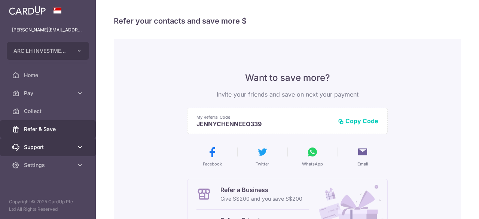 The width and height of the screenshot is (479, 219). Describe the element at coordinates (287, 94) in the screenshot. I see `p: Invite your friends and save on next your payment` at that location.